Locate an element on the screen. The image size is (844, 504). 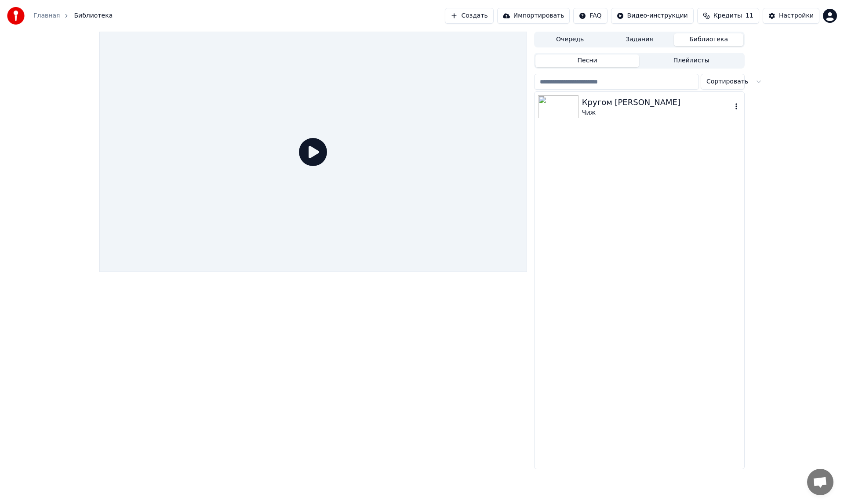
button: Импортировать is located at coordinates (534, 16).